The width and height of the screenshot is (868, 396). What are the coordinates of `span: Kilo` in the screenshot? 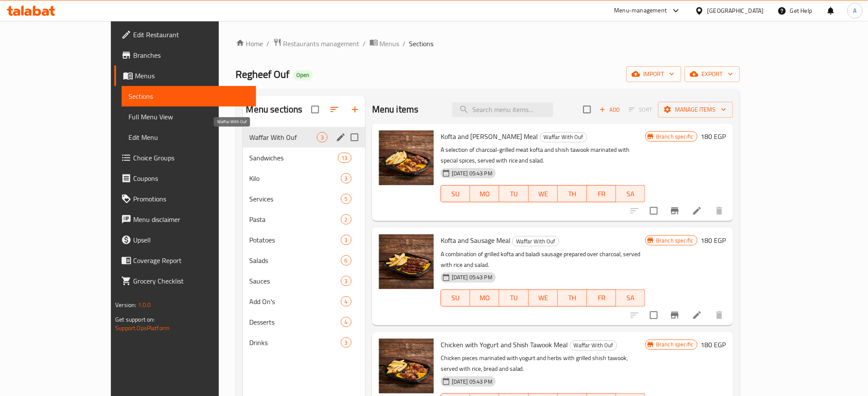 It's located at (295, 178).